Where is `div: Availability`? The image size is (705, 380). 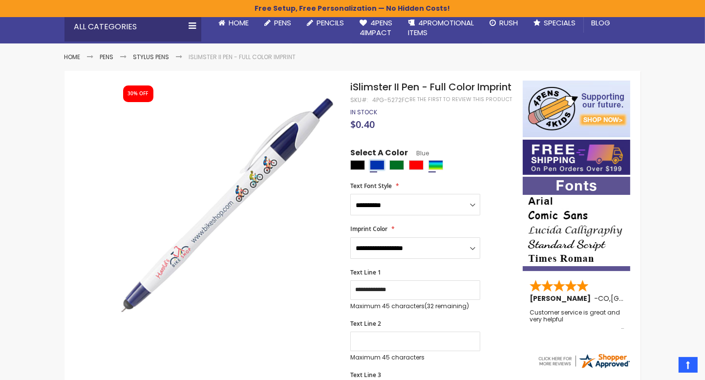
div: Availability is located at coordinates (363, 112).